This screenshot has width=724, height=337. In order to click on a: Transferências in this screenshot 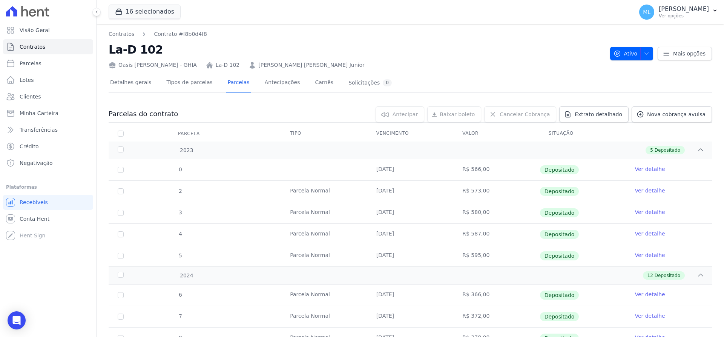, I will do `click(48, 130)`.